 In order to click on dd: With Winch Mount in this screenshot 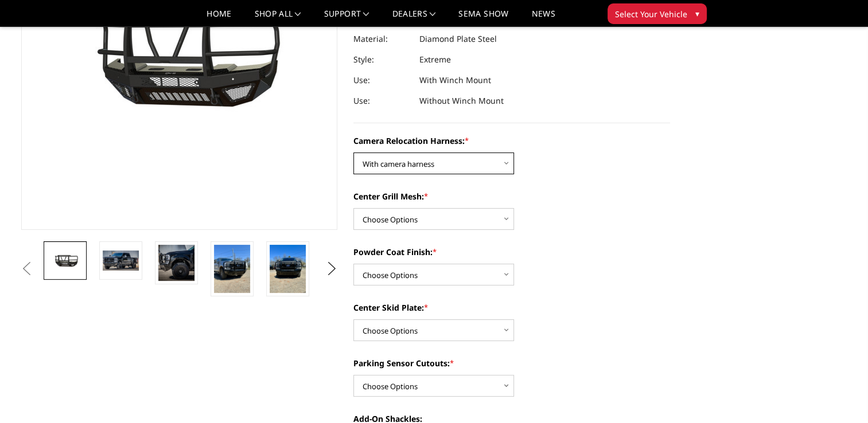, I will do `click(455, 80)`.